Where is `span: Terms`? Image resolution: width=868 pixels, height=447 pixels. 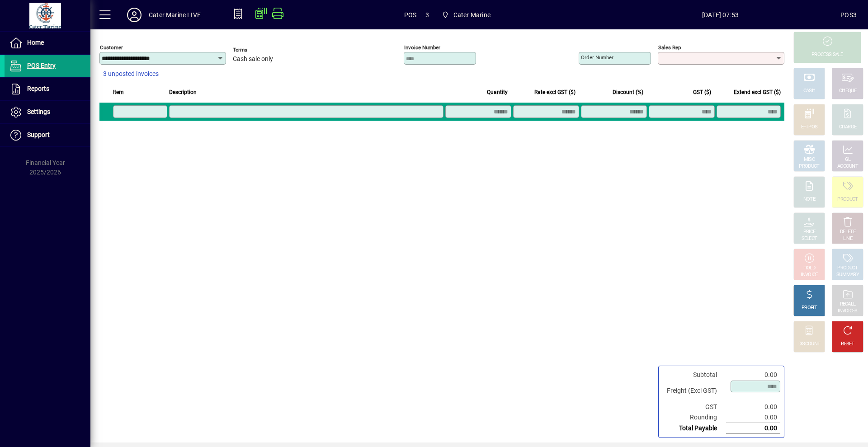 span: Terms is located at coordinates (260, 50).